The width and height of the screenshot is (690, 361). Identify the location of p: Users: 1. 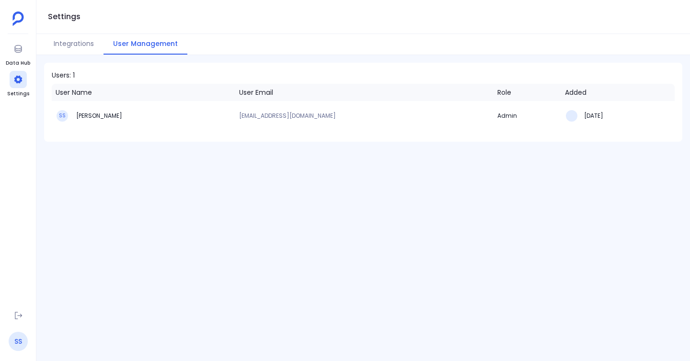
(63, 75).